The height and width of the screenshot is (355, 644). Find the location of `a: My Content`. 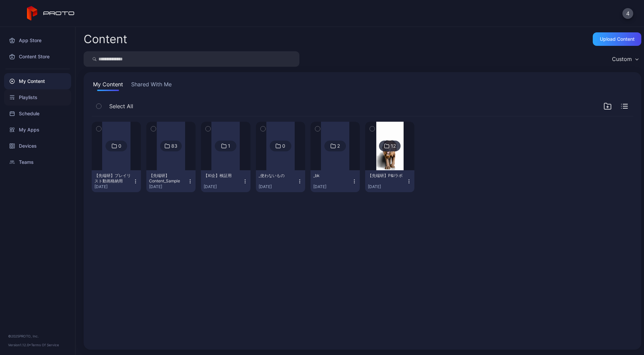

a: My Content is located at coordinates (37, 81).